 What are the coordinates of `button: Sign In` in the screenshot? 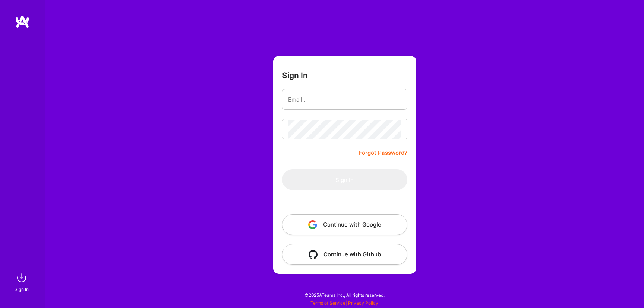 It's located at (344, 180).